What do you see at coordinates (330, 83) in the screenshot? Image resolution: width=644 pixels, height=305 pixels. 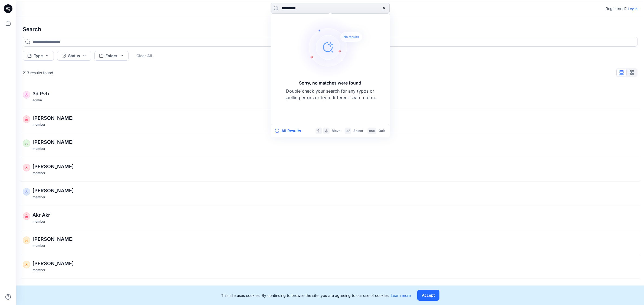 I see `h5: Sorry, no matches were found` at bounding box center [330, 83].